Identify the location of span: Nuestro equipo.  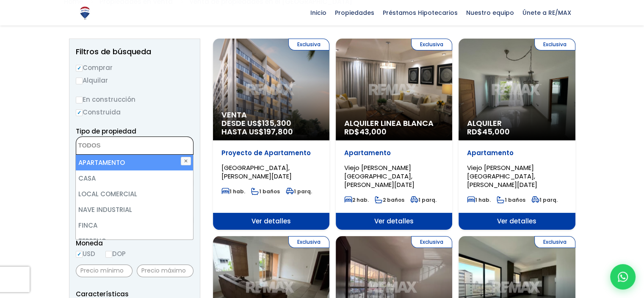
(489, 12).